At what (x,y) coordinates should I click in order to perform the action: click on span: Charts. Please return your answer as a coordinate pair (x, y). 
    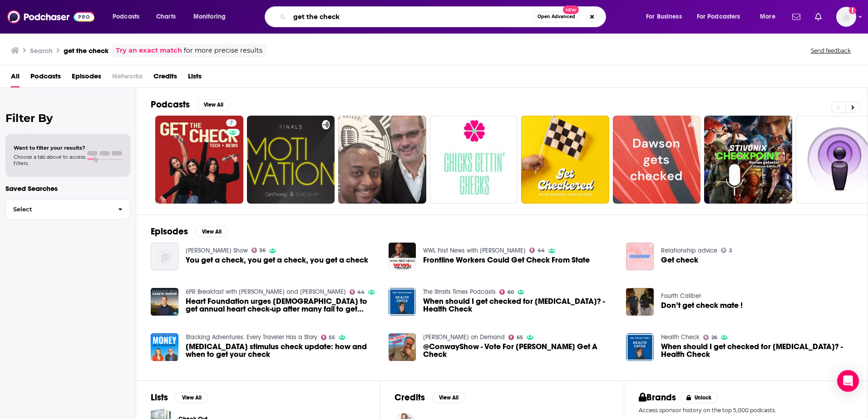
    Looking at the image, I should click on (166, 17).